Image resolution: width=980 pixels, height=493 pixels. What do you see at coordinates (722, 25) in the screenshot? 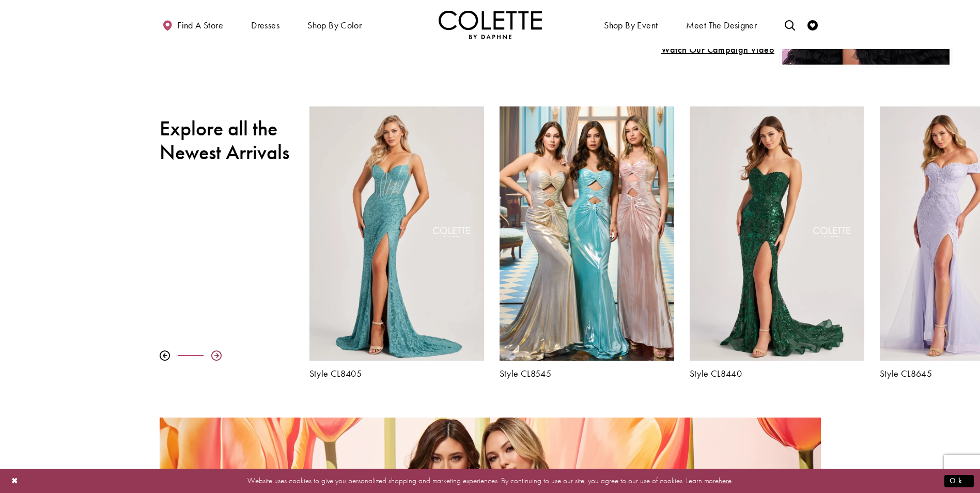
I see `span: Meet the designer` at bounding box center [722, 25].